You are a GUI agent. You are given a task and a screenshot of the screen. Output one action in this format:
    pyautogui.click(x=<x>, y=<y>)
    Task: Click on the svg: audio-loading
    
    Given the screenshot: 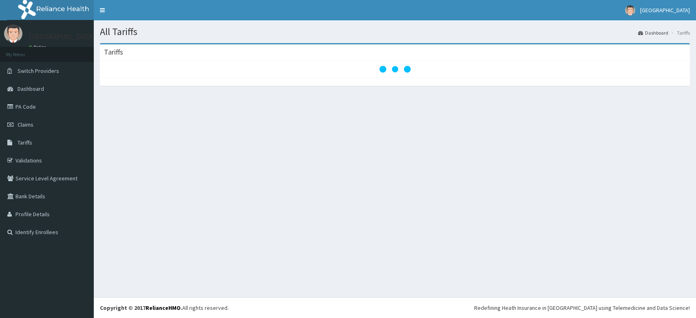 What is the action you would take?
    pyautogui.click(x=395, y=69)
    